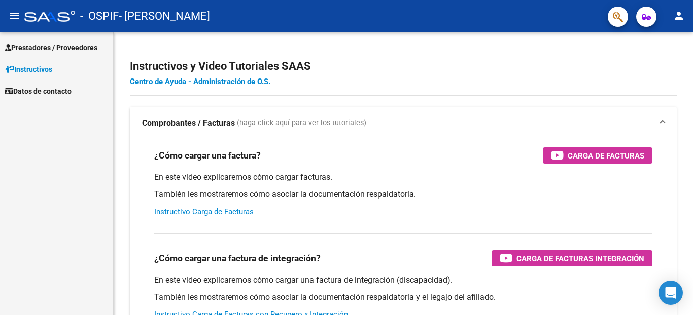 The width and height of the screenshot is (693, 315). I want to click on span: Carga de Facturas, so click(606, 156).